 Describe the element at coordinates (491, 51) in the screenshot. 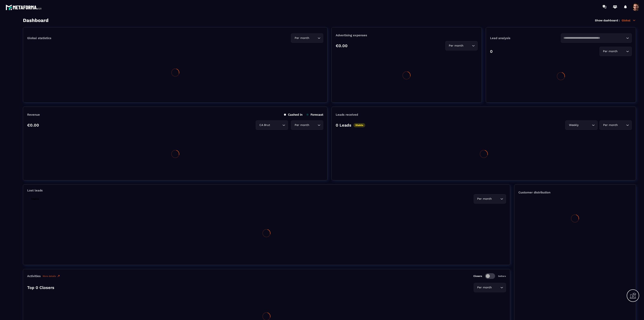

I see `p: 0` at that location.